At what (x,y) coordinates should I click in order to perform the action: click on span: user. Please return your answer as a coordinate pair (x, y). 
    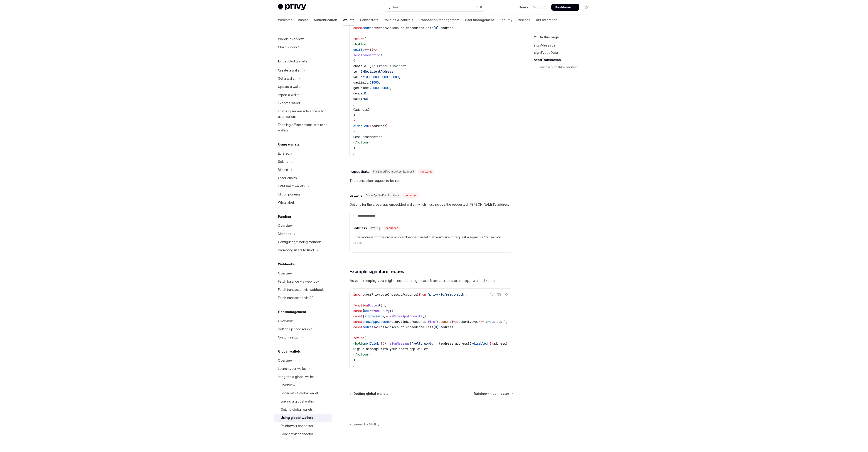
    Looking at the image, I should click on (368, 311).